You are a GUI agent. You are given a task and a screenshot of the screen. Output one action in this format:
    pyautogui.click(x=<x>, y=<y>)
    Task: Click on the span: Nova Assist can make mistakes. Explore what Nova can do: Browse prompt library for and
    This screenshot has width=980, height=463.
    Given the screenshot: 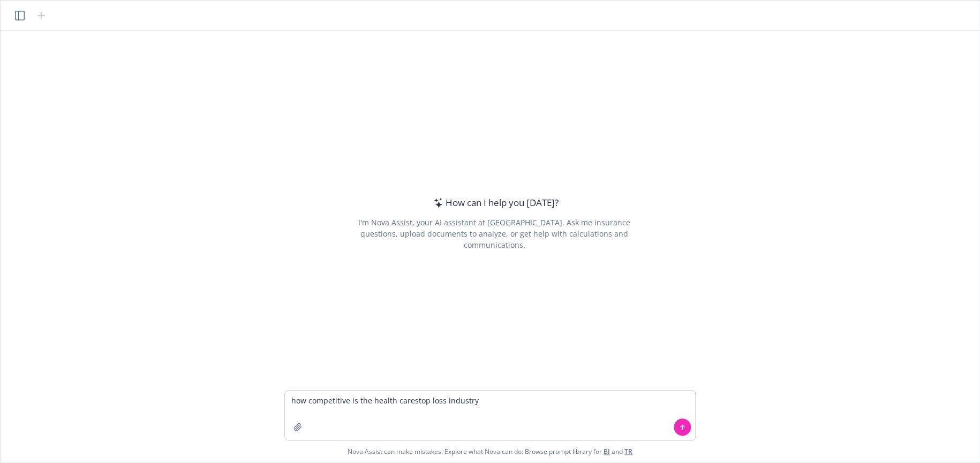 What is the action you would take?
    pyautogui.click(x=490, y=451)
    